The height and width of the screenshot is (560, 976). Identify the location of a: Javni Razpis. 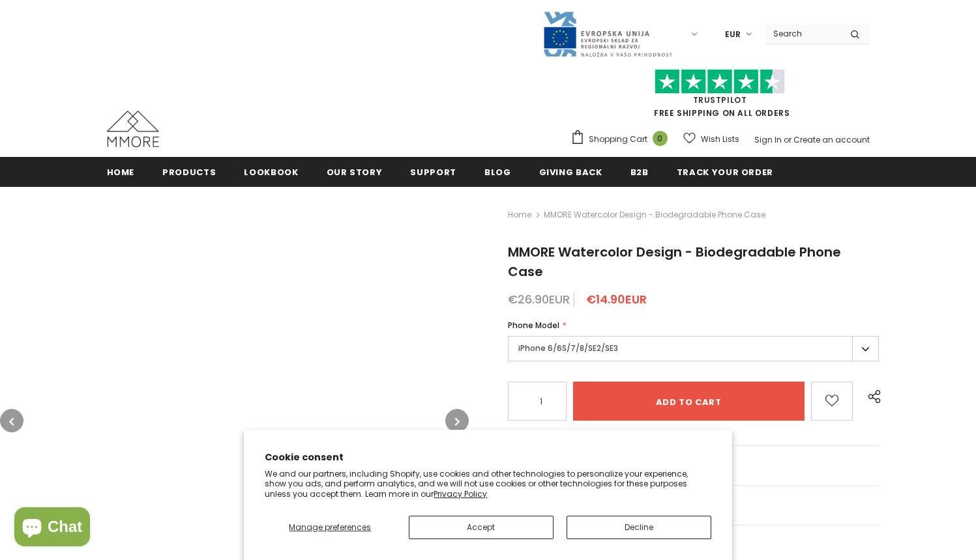
(608, 33).